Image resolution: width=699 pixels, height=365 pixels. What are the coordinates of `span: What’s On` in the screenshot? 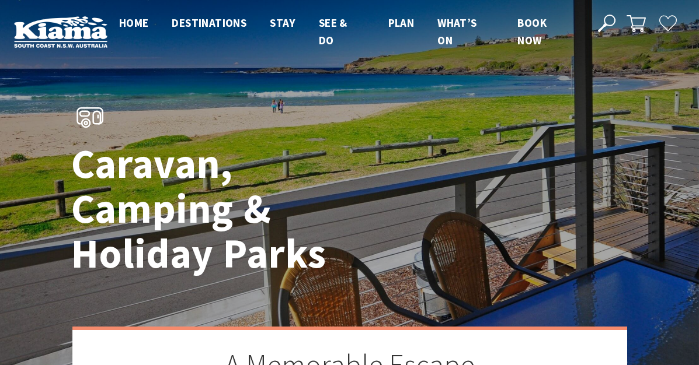 It's located at (456, 32).